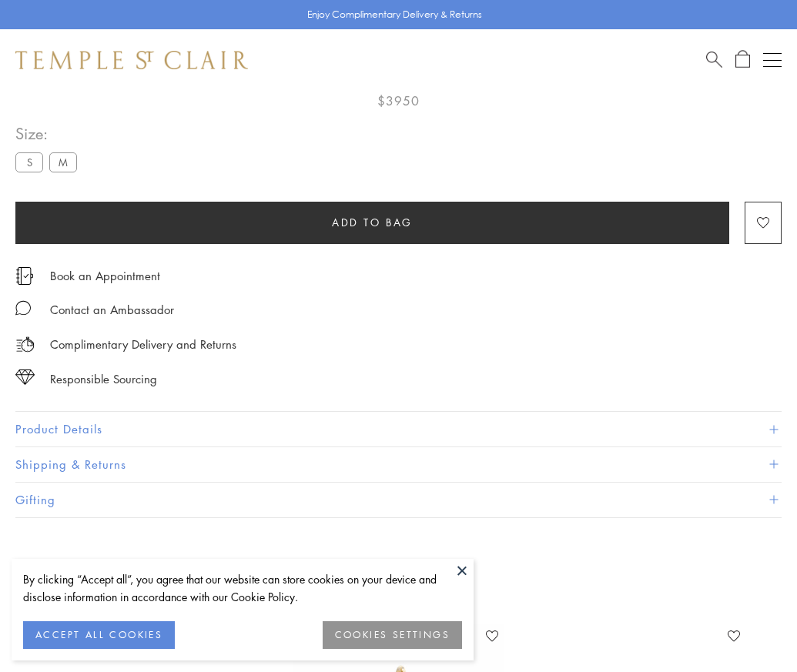  I want to click on img: Temple St. Clair, so click(132, 60).